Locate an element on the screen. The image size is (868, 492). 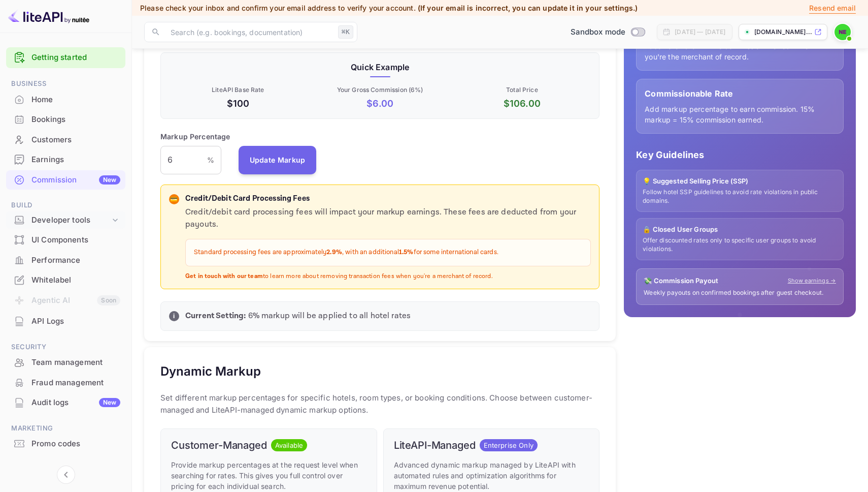
p: Resend email is located at coordinates (833, 8).